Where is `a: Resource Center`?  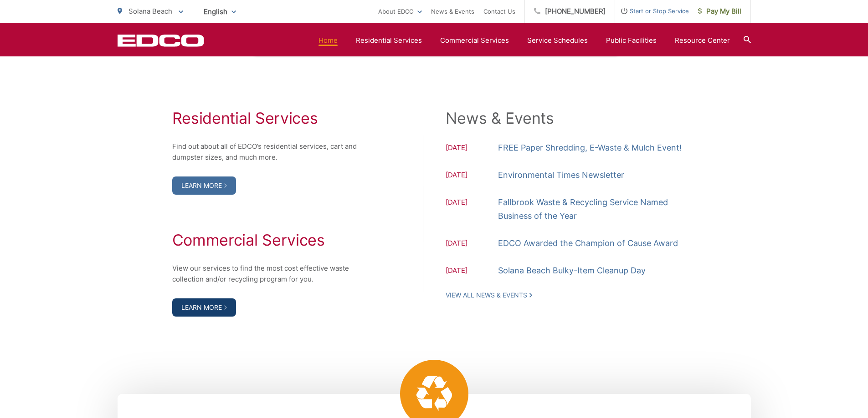 a: Resource Center is located at coordinates (702, 41).